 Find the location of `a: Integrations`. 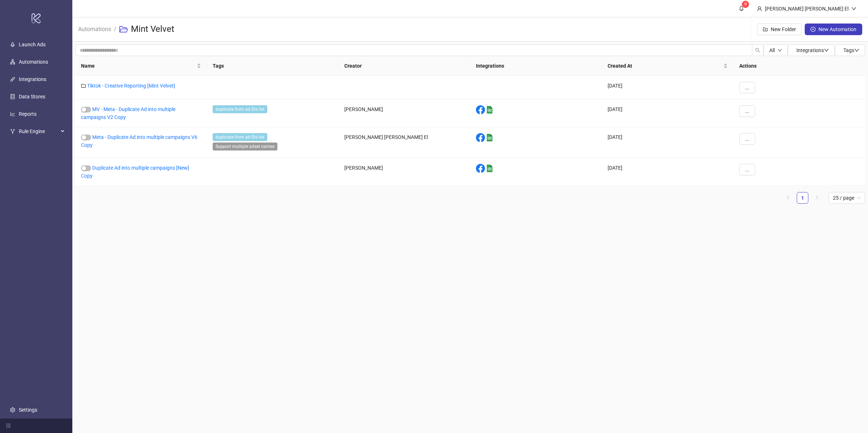

a: Integrations is located at coordinates (33, 79).